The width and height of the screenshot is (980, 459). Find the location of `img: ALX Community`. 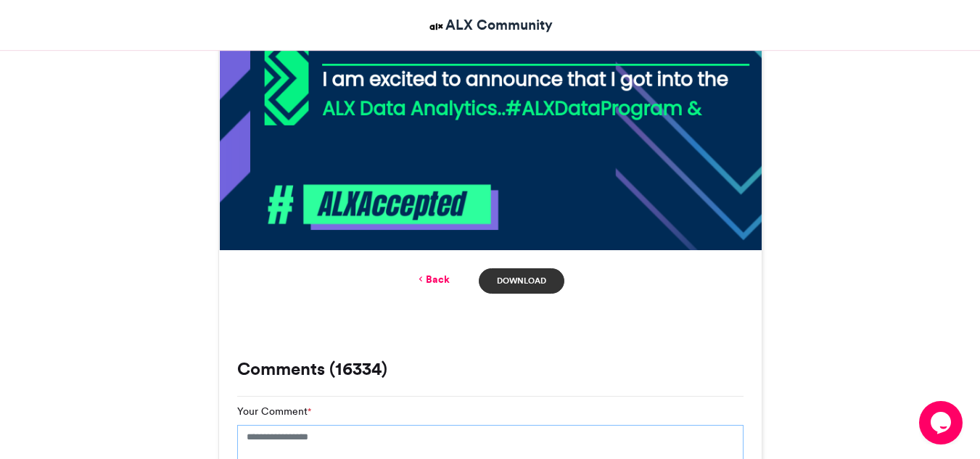

img: ALX Community is located at coordinates (436, 26).